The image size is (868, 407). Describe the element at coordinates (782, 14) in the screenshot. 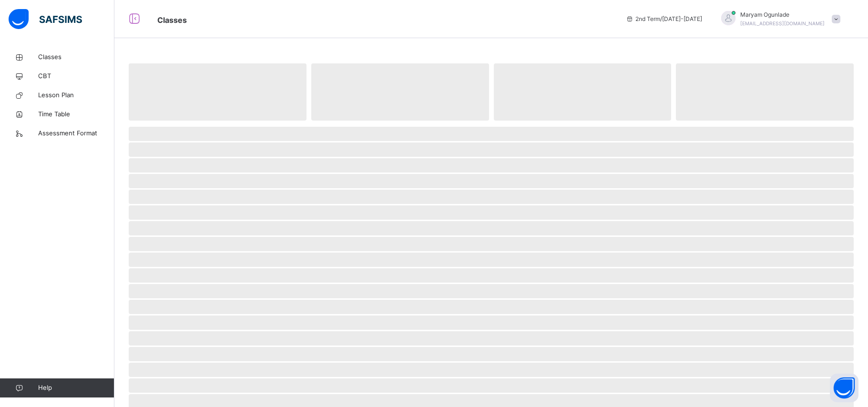

I see `span: Maryam Ogunlade` at that location.